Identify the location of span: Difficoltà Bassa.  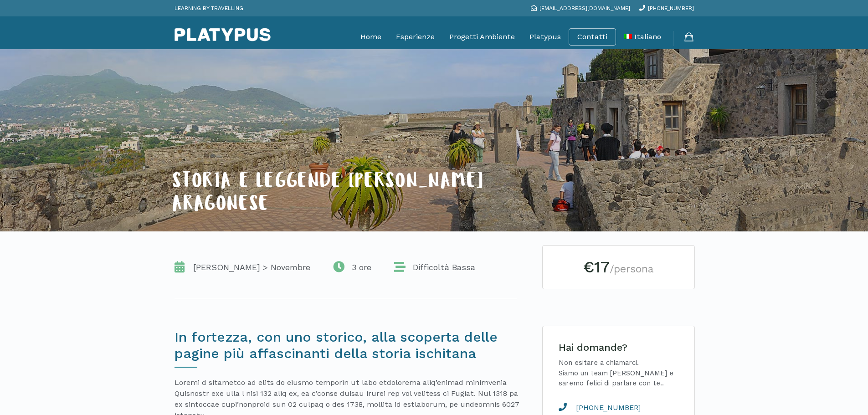
(441, 268).